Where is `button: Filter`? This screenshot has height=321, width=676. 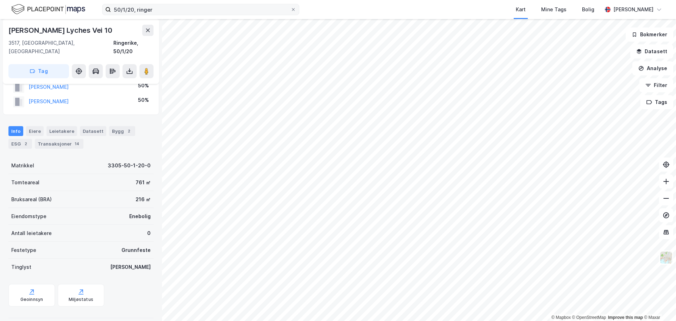
button: Filter is located at coordinates (656, 85).